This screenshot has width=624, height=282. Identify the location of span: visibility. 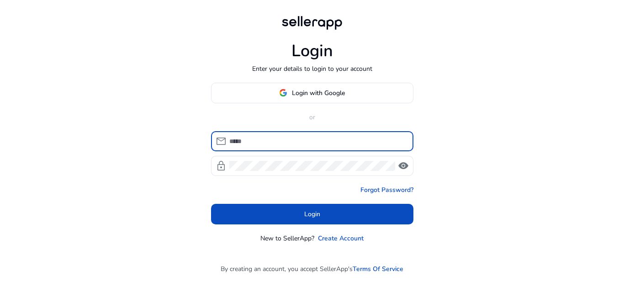
(403, 166).